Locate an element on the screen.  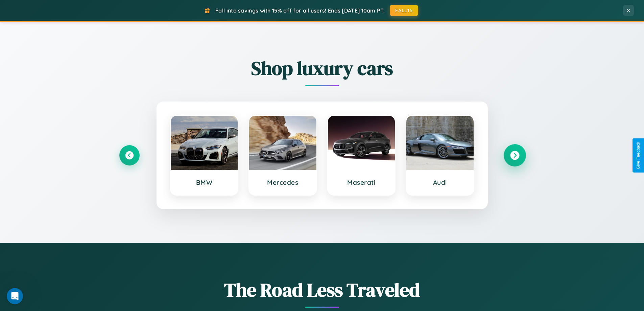
h2: Shop luxury cars is located at coordinates (322, 68).